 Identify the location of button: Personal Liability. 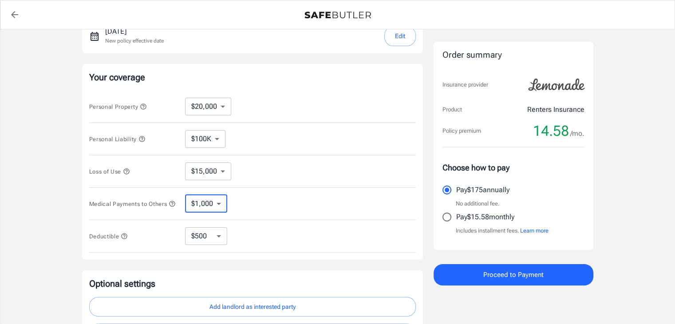
(117, 139).